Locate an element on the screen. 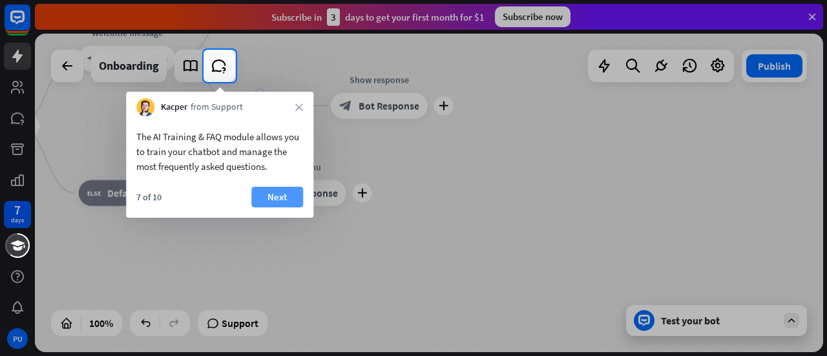 The width and height of the screenshot is (827, 356). button: Open LiveChat chat widget is located at coordinates (30, 25).